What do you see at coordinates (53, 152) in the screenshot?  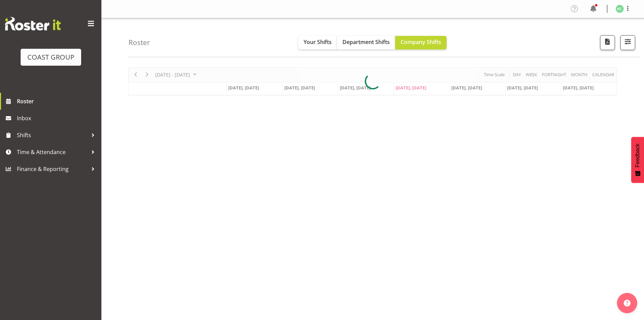 I see `span: Time & Attendance` at bounding box center [53, 152].